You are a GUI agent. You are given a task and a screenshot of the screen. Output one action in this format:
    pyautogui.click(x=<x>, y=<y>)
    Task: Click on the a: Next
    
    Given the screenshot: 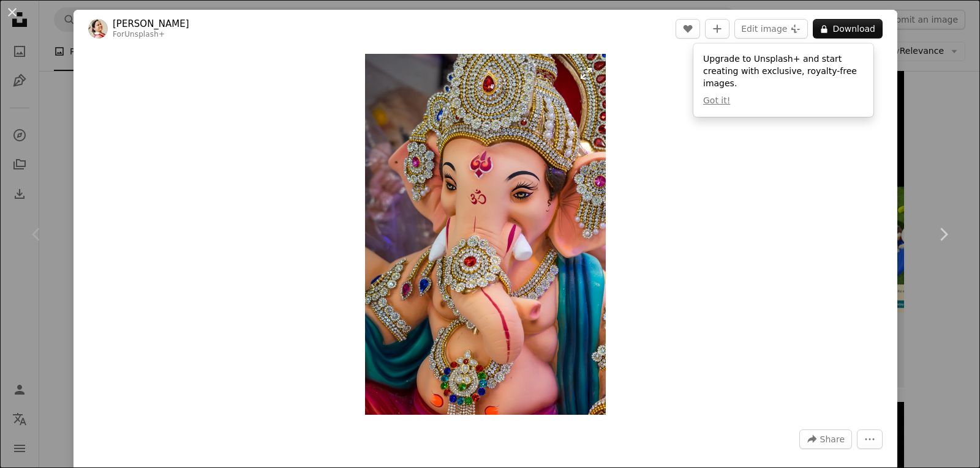 What is the action you would take?
    pyautogui.click(x=943, y=234)
    